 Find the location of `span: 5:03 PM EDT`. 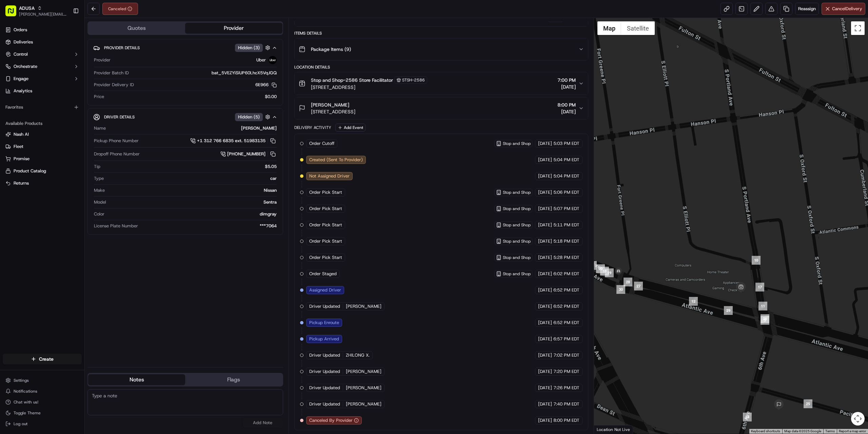

span: 5:03 PM EDT is located at coordinates (566, 144).